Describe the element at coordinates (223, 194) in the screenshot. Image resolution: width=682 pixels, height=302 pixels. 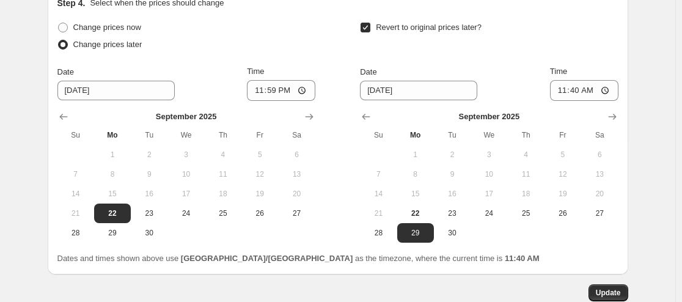
I see `button: Thursday September 18 2025` at that location.